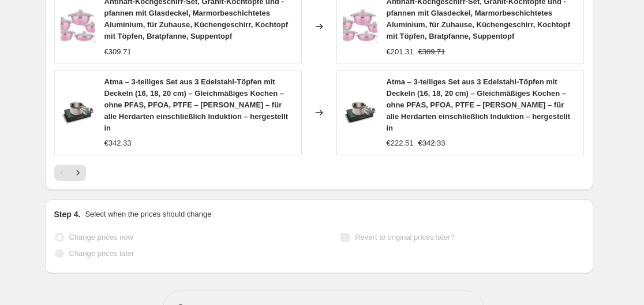 This screenshot has width=644, height=305. I want to click on nav: Pagination, so click(70, 173).